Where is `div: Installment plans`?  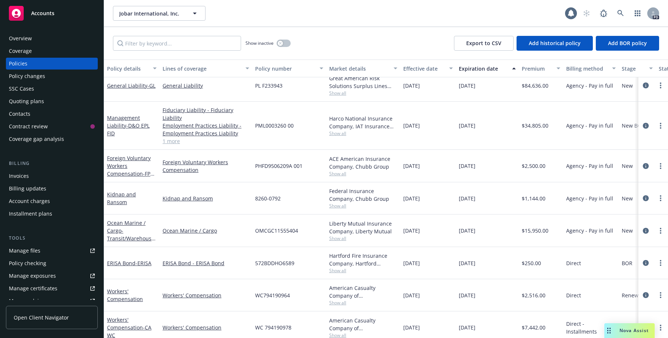 div: Installment plans is located at coordinates (30, 214).